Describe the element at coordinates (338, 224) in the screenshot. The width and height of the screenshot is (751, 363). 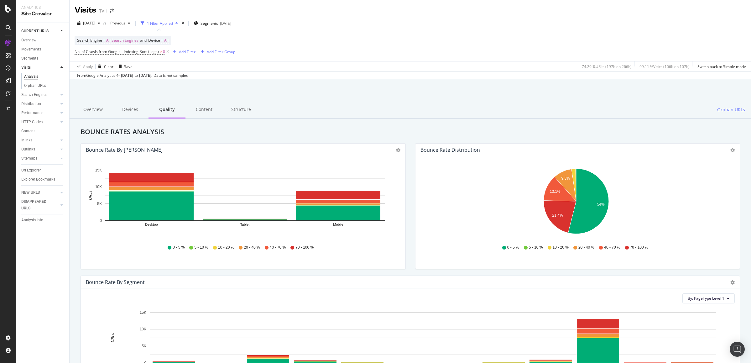
I see `text: Mobile` at that location.